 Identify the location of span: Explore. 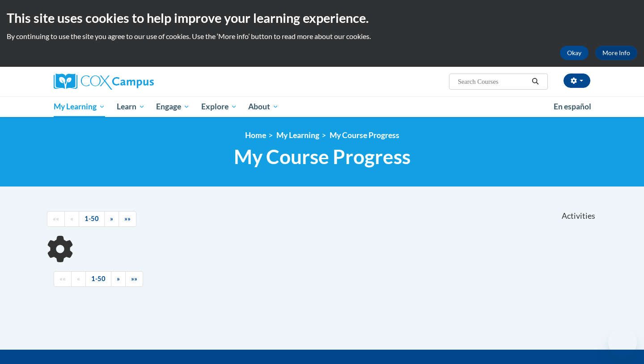
(220, 107).